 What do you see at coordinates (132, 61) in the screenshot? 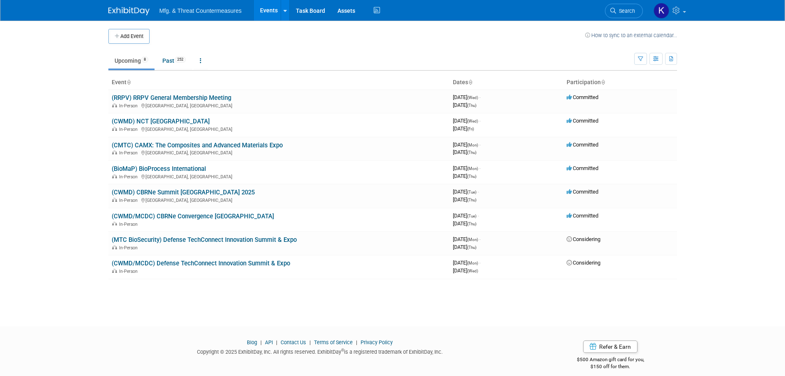
I see `a: Upcoming8` at bounding box center [132, 61].